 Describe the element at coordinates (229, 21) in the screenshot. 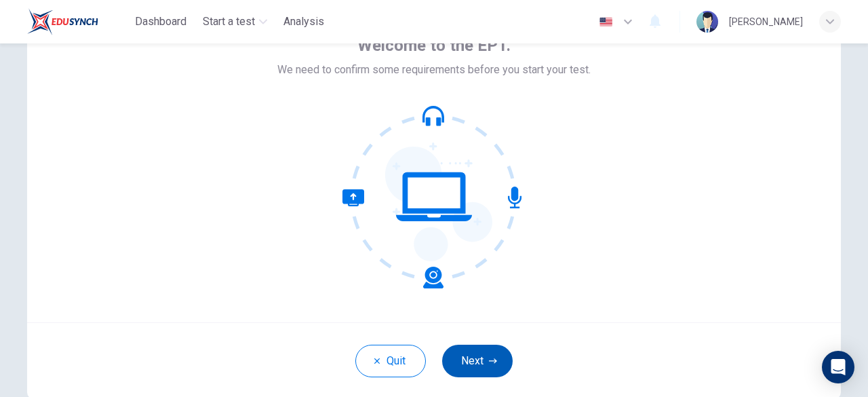

I see `span: Start a test` at that location.